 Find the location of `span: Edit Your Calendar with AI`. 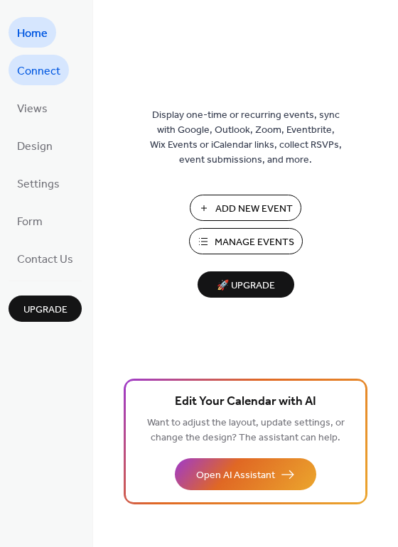

span: Edit Your Calendar with AI is located at coordinates (245, 402).